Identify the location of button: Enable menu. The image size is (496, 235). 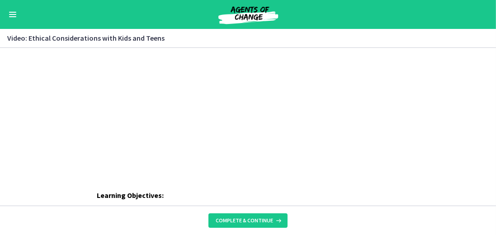
(13, 14).